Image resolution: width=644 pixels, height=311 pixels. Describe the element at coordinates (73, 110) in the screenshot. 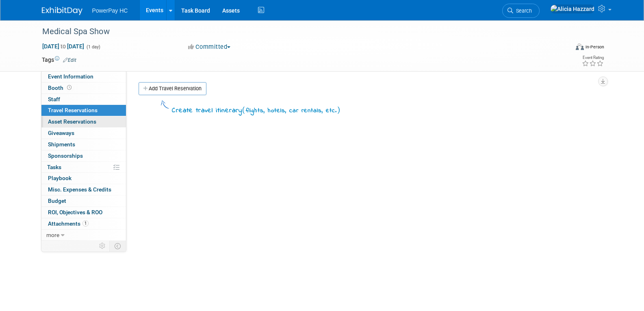

I see `span: Travel Reservations` at that location.